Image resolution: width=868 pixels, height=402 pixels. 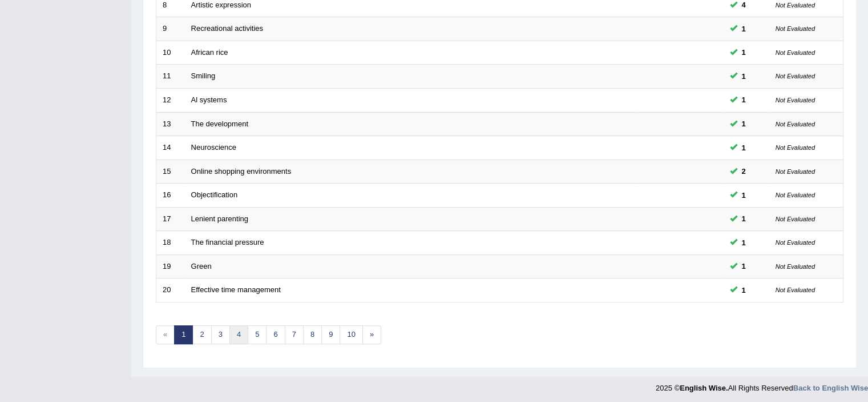 What do you see at coordinates (170, 171) in the screenshot?
I see `td: 15` at bounding box center [170, 171].